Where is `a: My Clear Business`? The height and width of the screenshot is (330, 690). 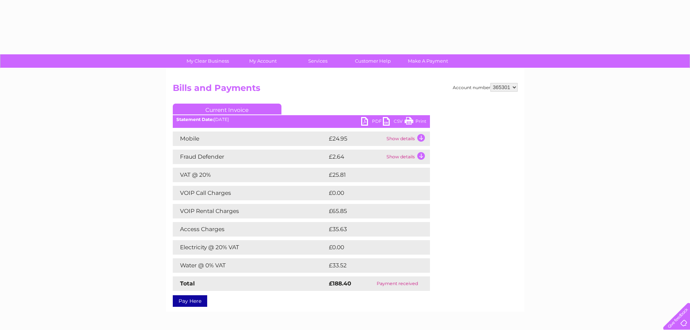
a: My Clear Business is located at coordinates (207, 61).